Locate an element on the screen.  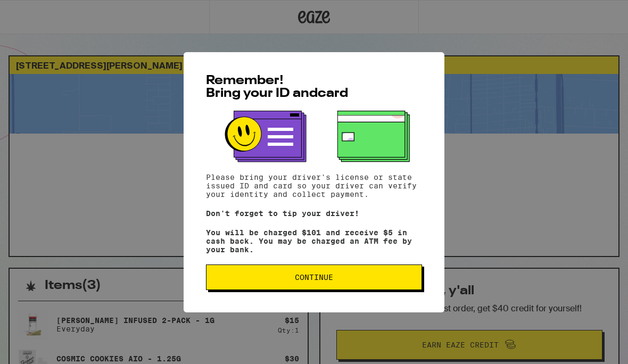
span: Remember! Bring your ID and card is located at coordinates (277, 87).